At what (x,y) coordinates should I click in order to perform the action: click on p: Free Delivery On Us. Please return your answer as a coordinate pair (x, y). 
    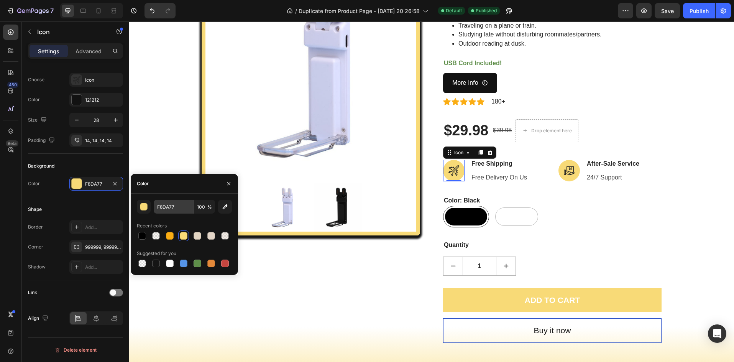
    Looking at the image, I should click on (370, 156).